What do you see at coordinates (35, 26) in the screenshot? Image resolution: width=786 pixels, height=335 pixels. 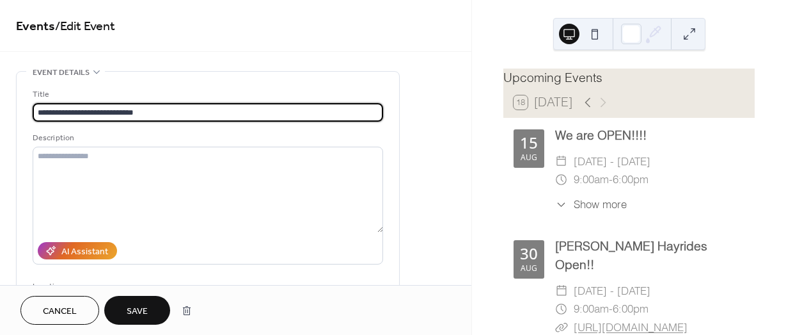 I see `a: Events` at bounding box center [35, 26].